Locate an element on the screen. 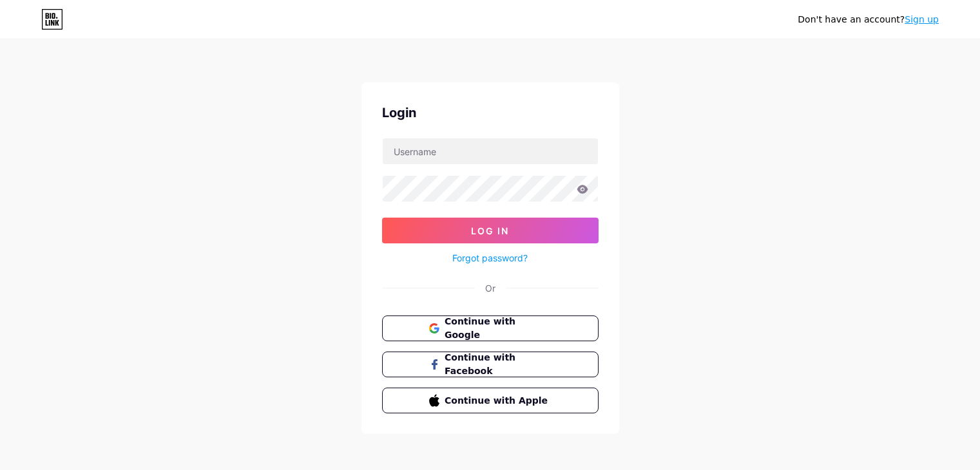 The height and width of the screenshot is (470, 980). a: Continue with Google is located at coordinates (490, 328).